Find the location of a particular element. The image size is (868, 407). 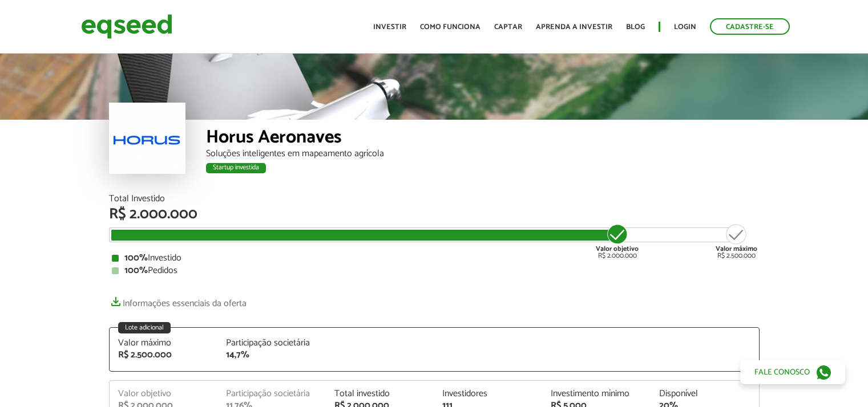

div: Investidores is located at coordinates (488, 394).